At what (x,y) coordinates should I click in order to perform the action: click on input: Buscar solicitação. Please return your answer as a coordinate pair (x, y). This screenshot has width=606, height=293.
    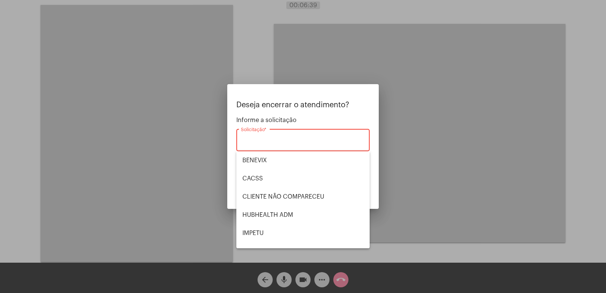
    Looking at the image, I should click on (303, 142).